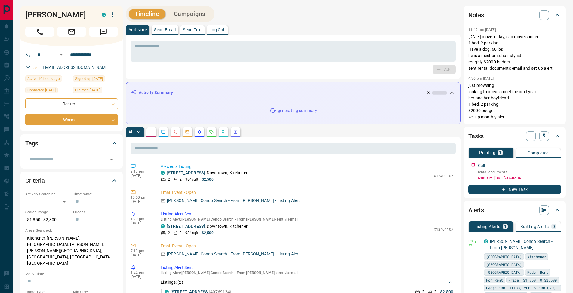 Image resolution: width=573 pixels, height=293 pixels. What do you see at coordinates (156, 93) in the screenshot?
I see `p: Activity Summary` at bounding box center [156, 93].